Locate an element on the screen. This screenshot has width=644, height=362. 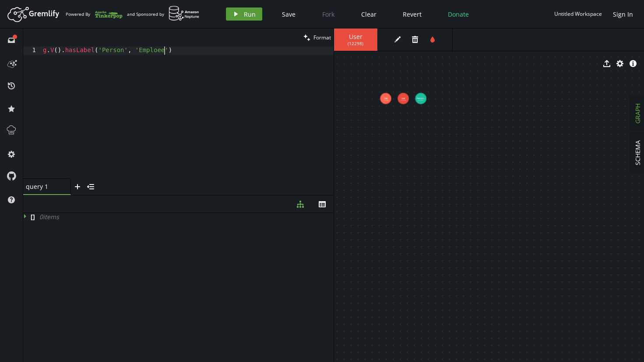
span: Run is located at coordinates (250, 14).